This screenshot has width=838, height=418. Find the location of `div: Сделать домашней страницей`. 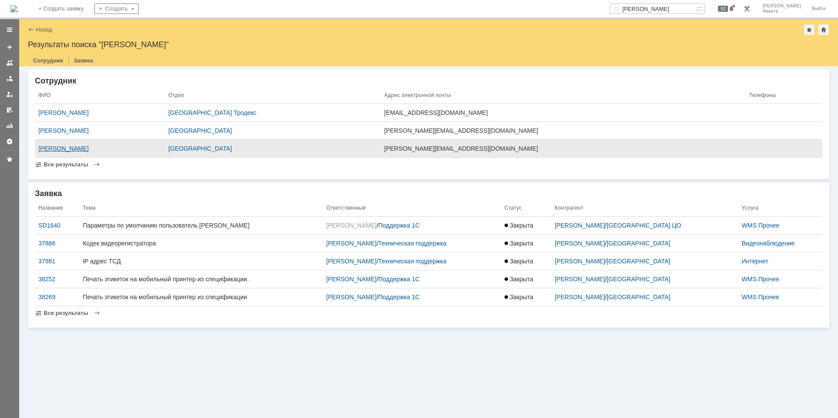

div: Сделать домашней страницей is located at coordinates (824, 30).